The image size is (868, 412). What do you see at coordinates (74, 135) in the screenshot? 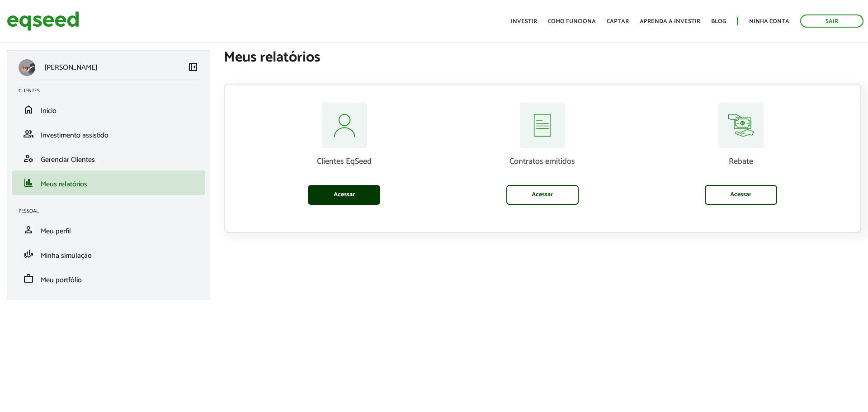
I see `span: Investimento assistido` at bounding box center [74, 135].